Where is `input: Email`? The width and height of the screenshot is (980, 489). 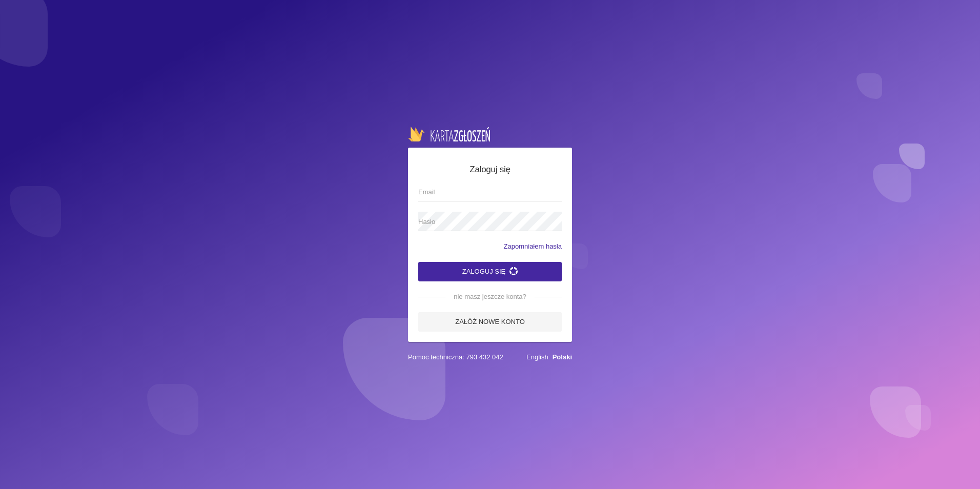 input: Email is located at coordinates (490, 192).